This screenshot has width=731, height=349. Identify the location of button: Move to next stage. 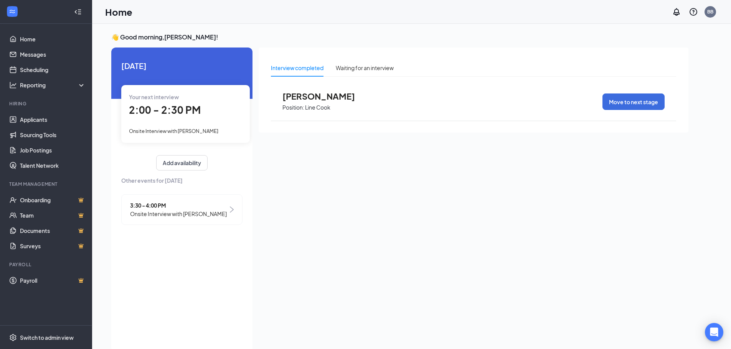
(633, 102).